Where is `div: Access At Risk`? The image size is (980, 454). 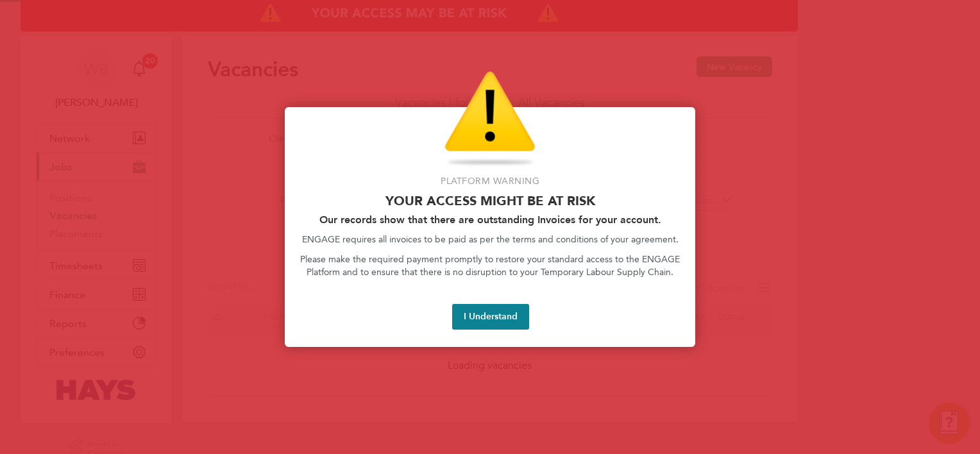
div: Access At Risk is located at coordinates (490, 227).